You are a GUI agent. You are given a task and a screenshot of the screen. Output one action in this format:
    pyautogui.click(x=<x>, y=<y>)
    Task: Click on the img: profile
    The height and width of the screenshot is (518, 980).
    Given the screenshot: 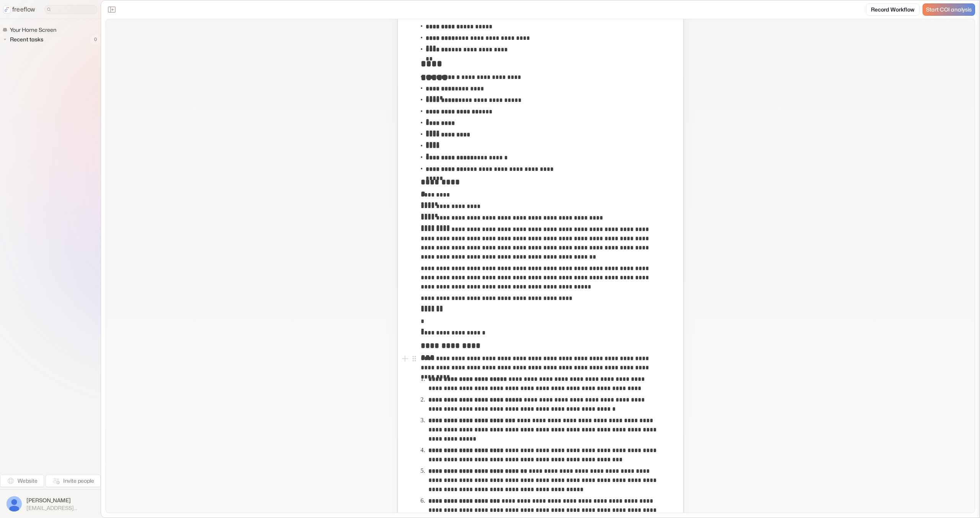 What is the action you would take?
    pyautogui.click(x=14, y=503)
    